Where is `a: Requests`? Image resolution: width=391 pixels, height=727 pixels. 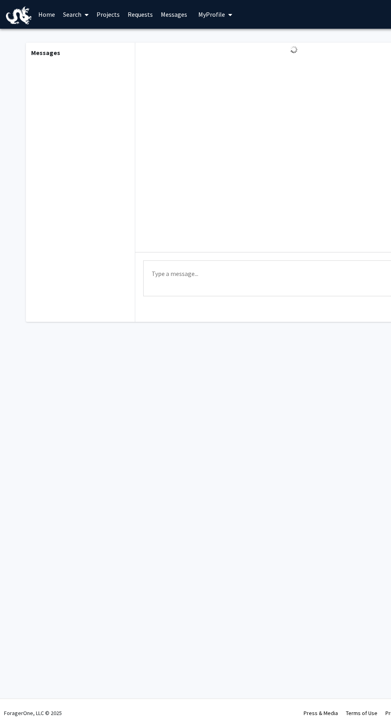 a: Requests is located at coordinates (140, 14).